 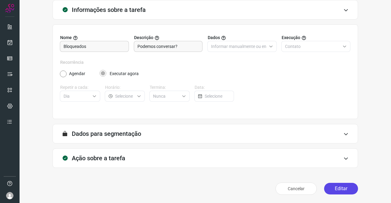 I want to click on h3: Dados para segmentação, so click(x=106, y=134).